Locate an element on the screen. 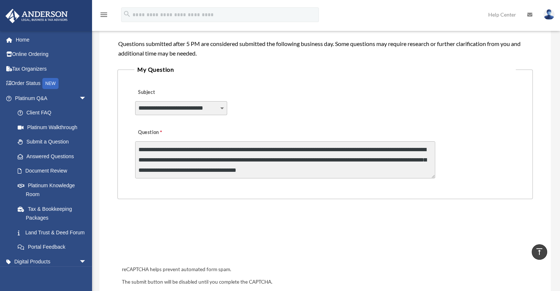 Image resolution: width=560 pixels, height=291 pixels. a: menu is located at coordinates (104, 16).